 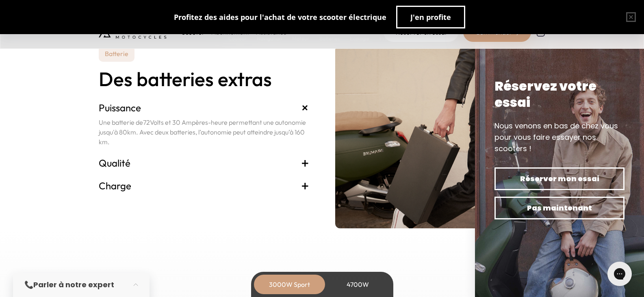 I want to click on h3: Puissance, so click(x=204, y=107).